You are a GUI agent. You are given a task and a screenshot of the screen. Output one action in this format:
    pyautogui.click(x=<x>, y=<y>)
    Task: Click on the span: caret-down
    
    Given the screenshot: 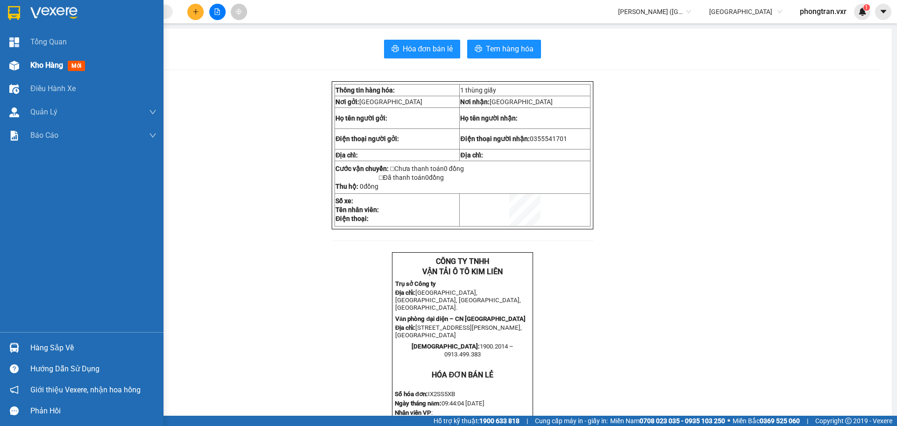 What is the action you would take?
    pyautogui.click(x=883, y=12)
    